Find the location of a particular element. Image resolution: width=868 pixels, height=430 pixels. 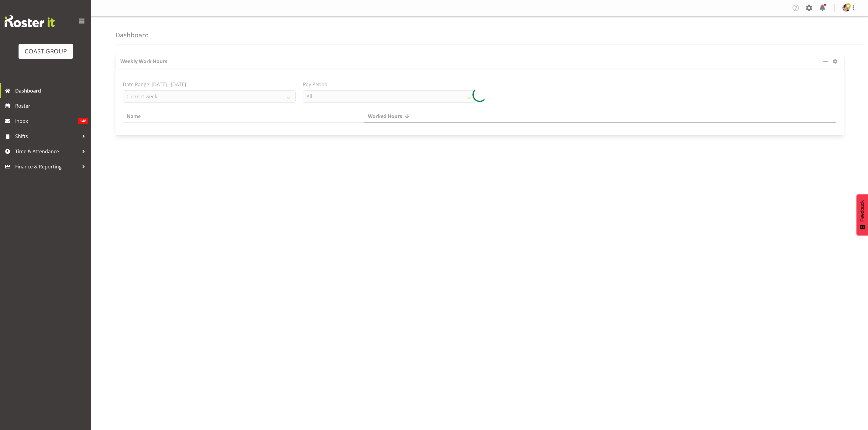

span: Inbox is located at coordinates (46, 121).